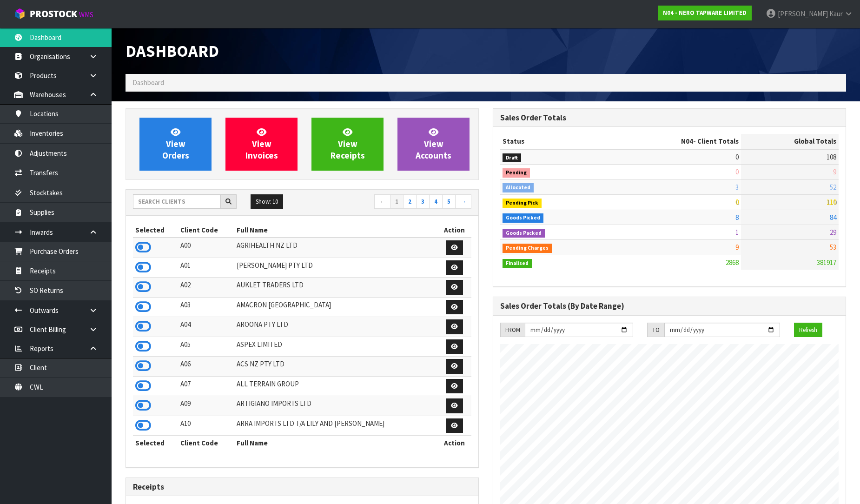  What do you see at coordinates (262, 144) in the screenshot?
I see `span: View Invoices` at bounding box center [262, 144].